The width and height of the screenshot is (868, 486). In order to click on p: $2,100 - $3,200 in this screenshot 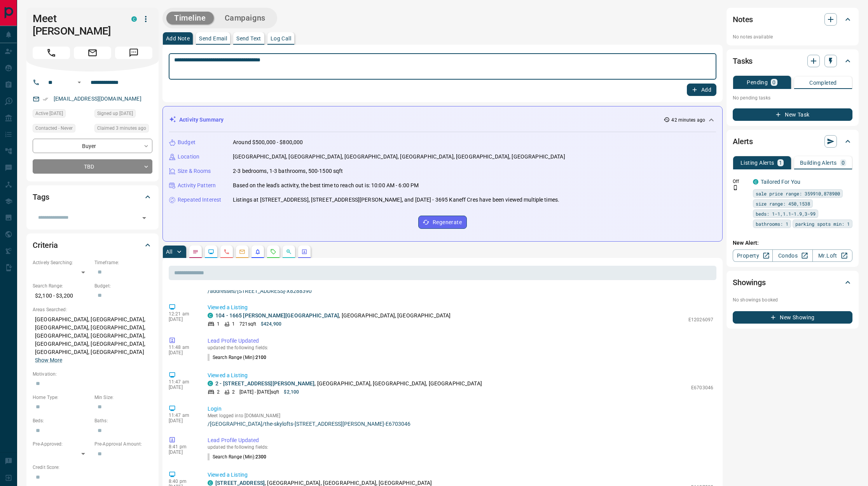, I will do `click(61, 296)`.